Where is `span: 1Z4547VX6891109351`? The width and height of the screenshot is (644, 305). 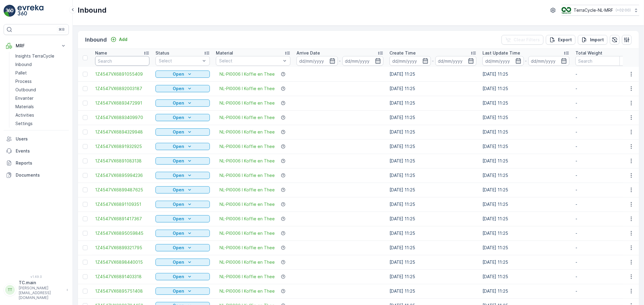
span: 1Z4547VX6891109351 is located at coordinates (122, 204).